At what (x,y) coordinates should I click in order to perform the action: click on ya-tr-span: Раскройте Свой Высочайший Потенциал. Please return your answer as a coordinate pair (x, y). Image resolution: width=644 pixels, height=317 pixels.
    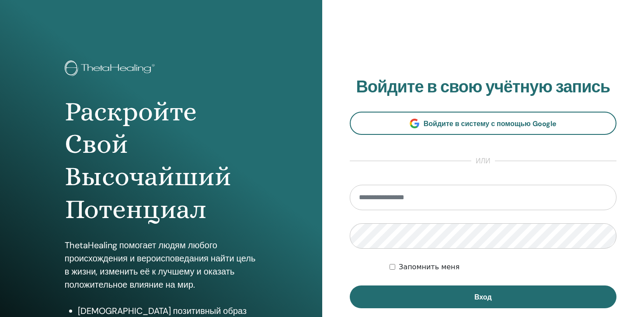
    Looking at the image, I should click on (148, 160).